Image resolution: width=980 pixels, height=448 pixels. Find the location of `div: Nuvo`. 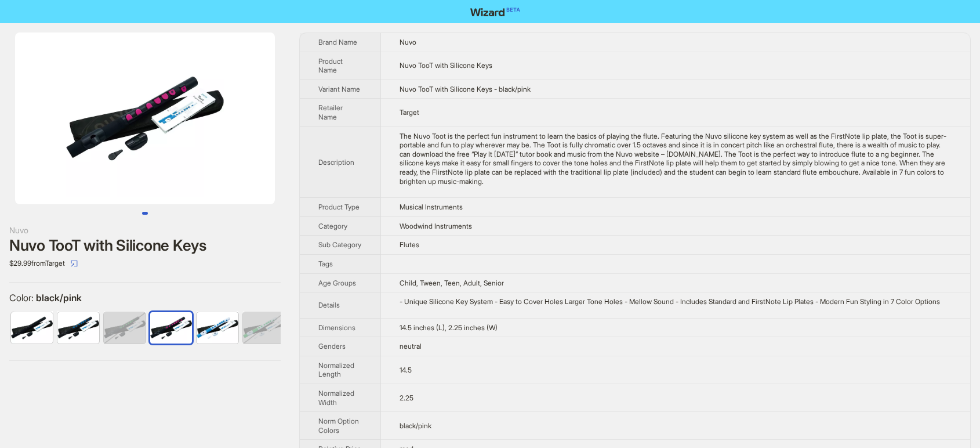

div: Nuvo is located at coordinates (145, 230).